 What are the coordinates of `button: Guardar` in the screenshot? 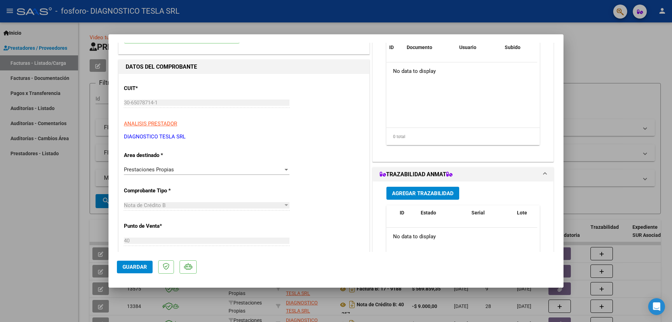 It's located at (135, 267).